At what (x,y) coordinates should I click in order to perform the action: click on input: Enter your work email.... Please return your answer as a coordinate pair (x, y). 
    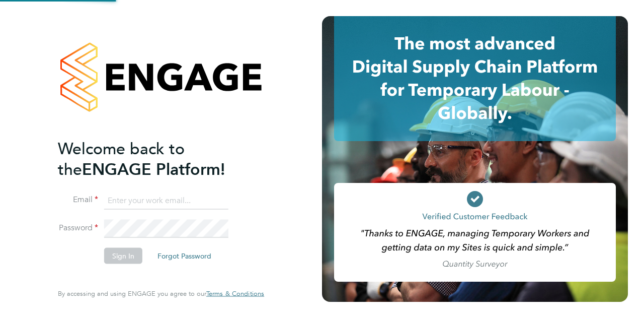
    Looking at the image, I should click on (166, 201).